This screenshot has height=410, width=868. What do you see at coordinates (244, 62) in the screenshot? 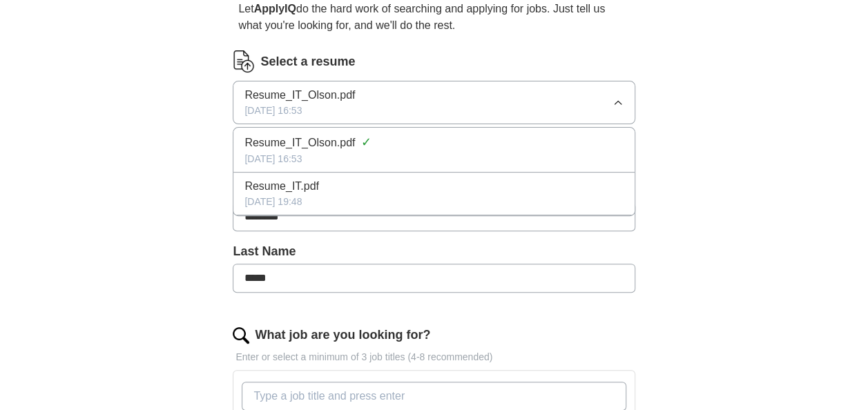
I see `img: CV Icon` at bounding box center [244, 62].